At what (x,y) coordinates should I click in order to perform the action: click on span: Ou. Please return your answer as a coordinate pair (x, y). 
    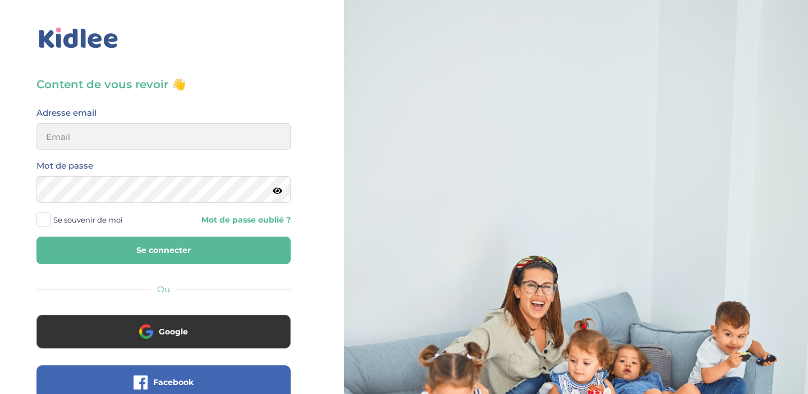
    Looking at the image, I should click on (163, 289).